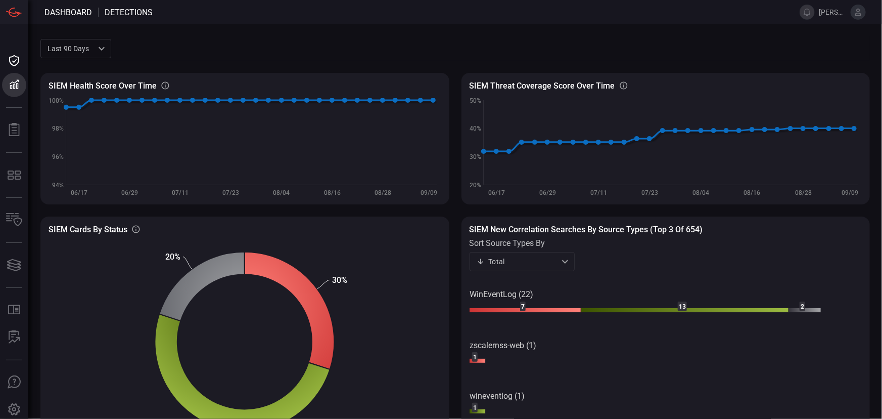 The height and width of the screenshot is (419, 882). What do you see at coordinates (88, 229) in the screenshot?
I see `h3: SIEM Cards By Status` at bounding box center [88, 229].